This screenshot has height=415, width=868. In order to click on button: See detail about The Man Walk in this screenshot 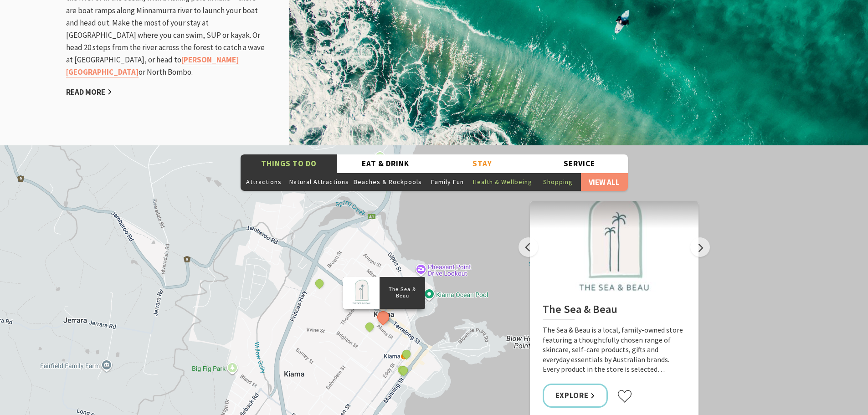, I will do `click(369, 327)`.